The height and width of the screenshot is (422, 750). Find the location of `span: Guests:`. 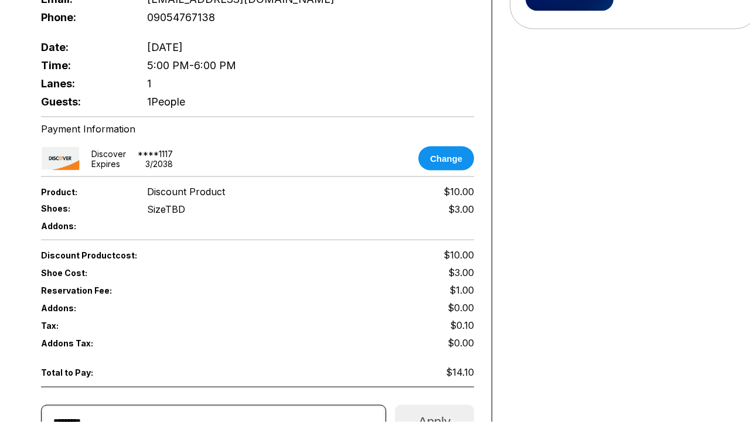

span: Guests: is located at coordinates (84, 101).